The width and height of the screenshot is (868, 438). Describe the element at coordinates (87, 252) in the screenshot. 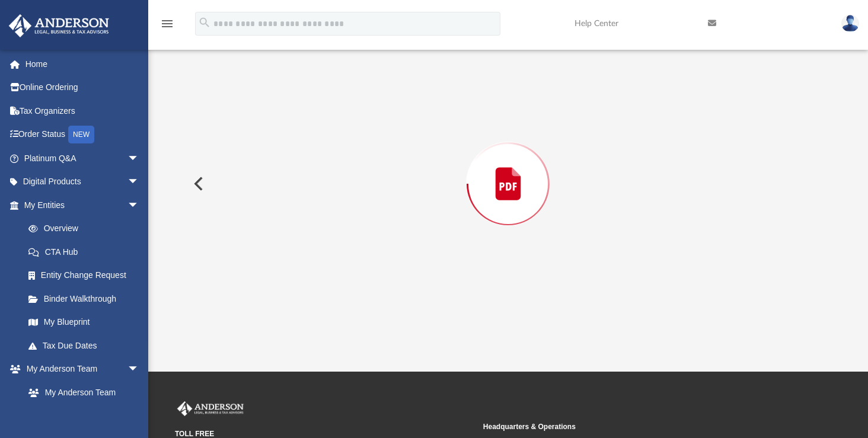

I see `a: CTA Hub` at that location.